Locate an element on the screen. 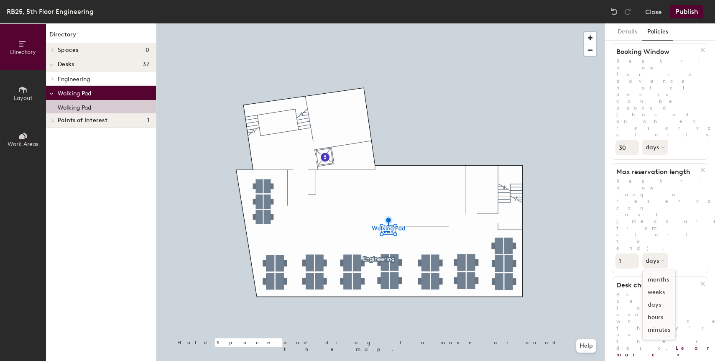 The image size is (715, 361). div: minutes is located at coordinates (659, 330).